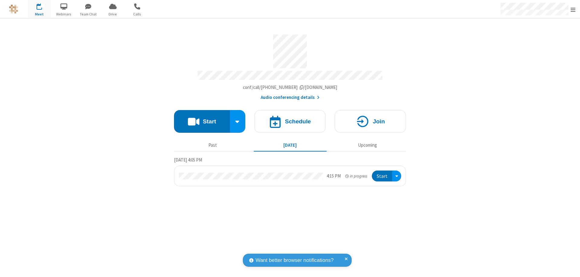 The width and height of the screenshot is (580, 277). What do you see at coordinates (88, 14) in the screenshot?
I see `span: Team Chat` at bounding box center [88, 14].